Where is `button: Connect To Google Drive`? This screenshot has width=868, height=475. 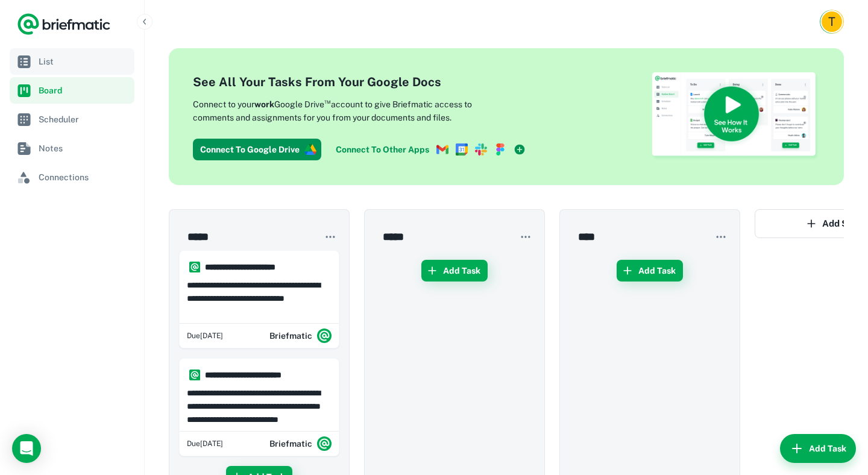
button: Connect To Google Drive is located at coordinates (257, 150).